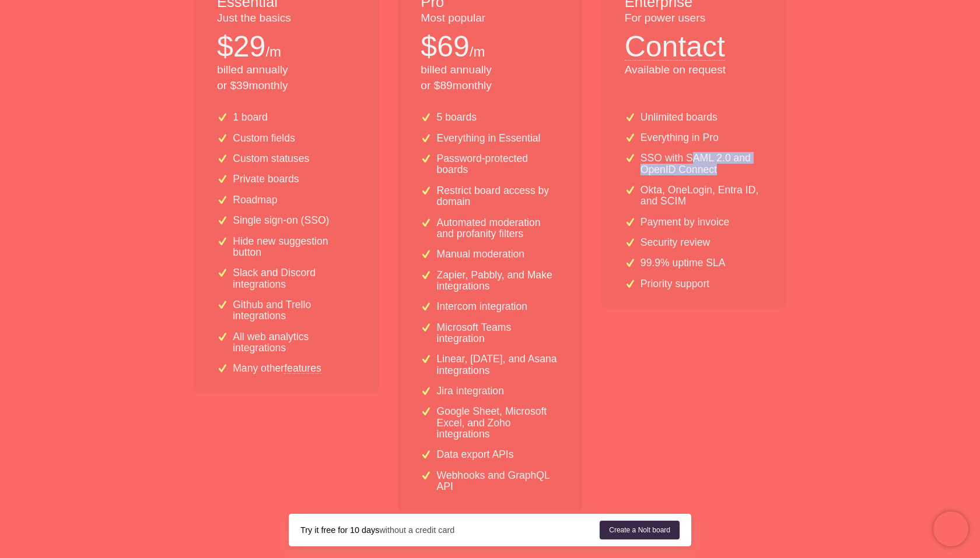 The width and height of the screenshot is (980, 558). Describe the element at coordinates (286, 78) in the screenshot. I see `p: billed annually or $ 39 monthly` at that location.